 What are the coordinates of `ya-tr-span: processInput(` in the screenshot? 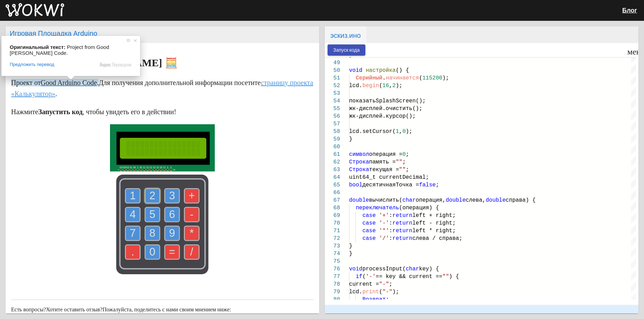 It's located at (384, 269).